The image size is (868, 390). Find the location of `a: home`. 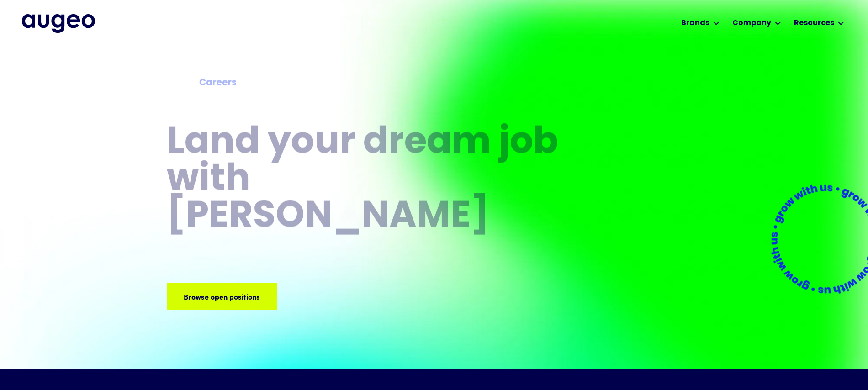

a: home is located at coordinates (59, 23).